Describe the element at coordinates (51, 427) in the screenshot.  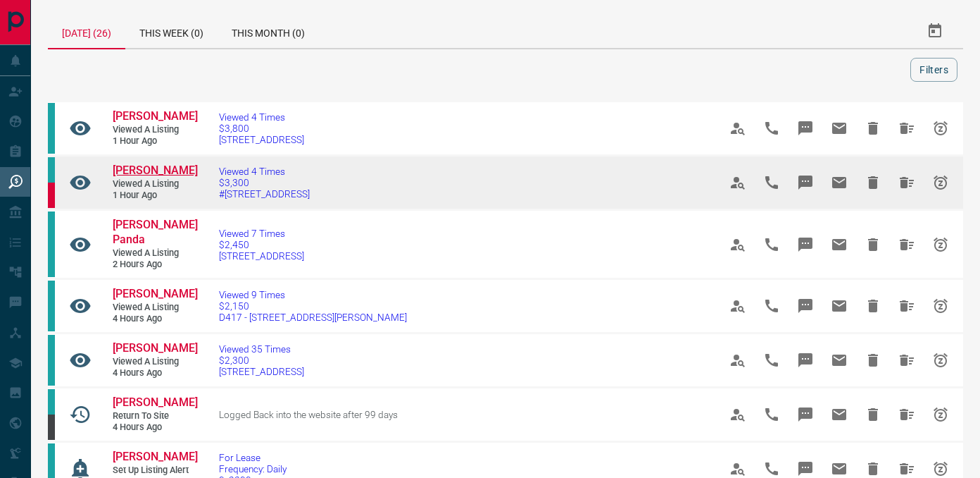
I see `div: mrloft.ca` at that location.